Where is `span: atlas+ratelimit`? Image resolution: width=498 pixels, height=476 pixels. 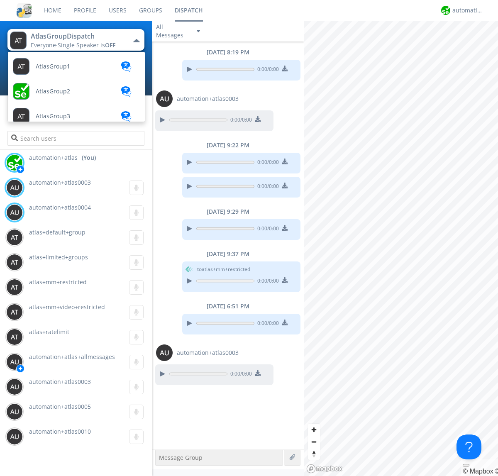
span: atlas+ratelimit is located at coordinates (49, 331).